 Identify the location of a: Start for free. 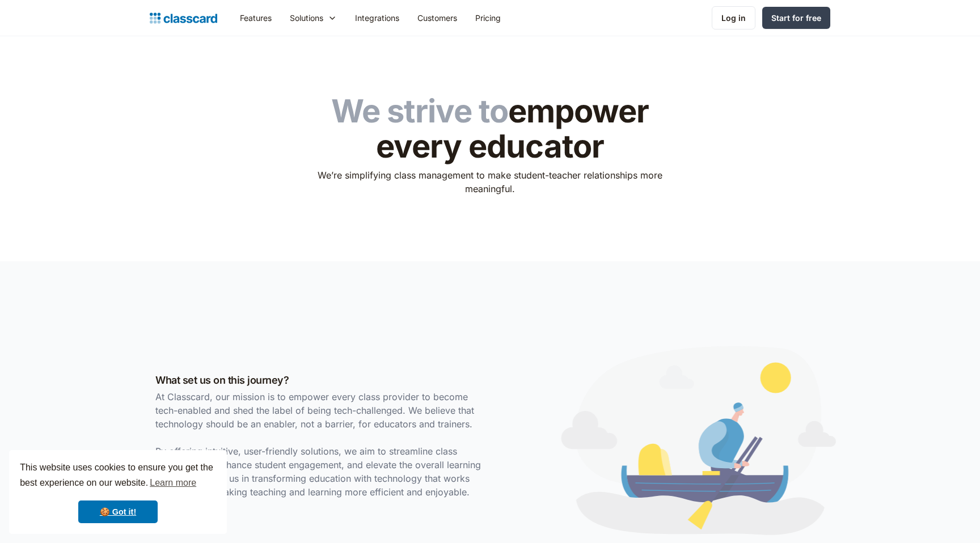
(796, 18).